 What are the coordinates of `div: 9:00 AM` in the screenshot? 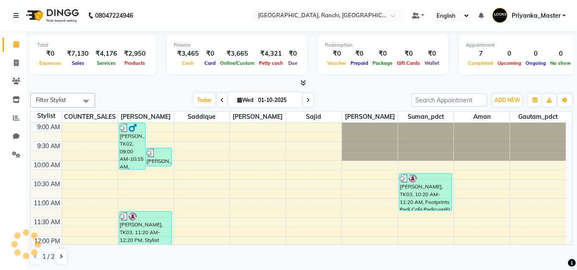 It's located at (48, 127).